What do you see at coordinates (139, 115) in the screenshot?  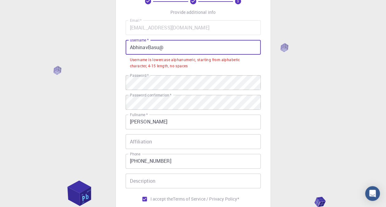 I see `label: Fullname` at bounding box center [139, 115].